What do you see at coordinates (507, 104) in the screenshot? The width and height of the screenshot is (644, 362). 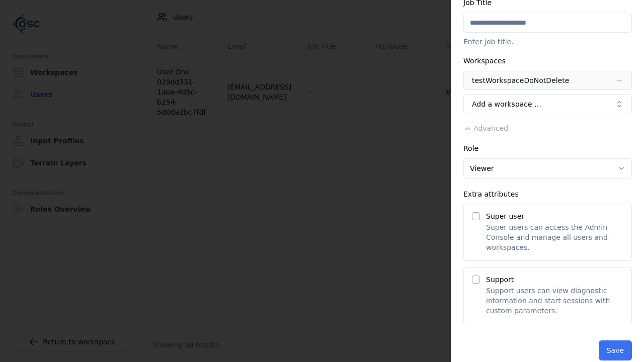 I see `span: Add a workspace …` at bounding box center [507, 104].